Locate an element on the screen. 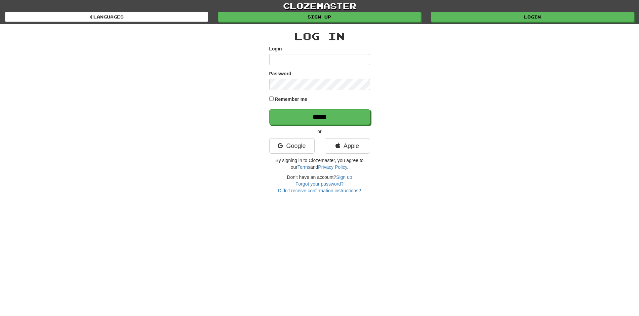 The width and height of the screenshot is (639, 316). a: Forgot your password? is located at coordinates (319, 184).